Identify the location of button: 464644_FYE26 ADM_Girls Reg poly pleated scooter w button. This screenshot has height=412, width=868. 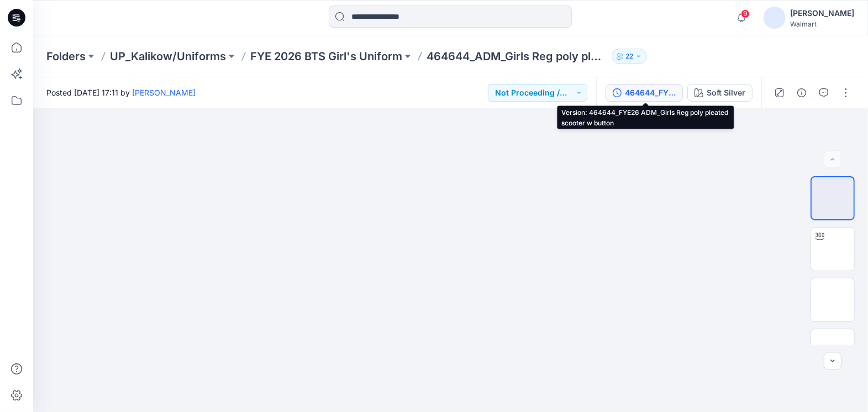
(645, 93).